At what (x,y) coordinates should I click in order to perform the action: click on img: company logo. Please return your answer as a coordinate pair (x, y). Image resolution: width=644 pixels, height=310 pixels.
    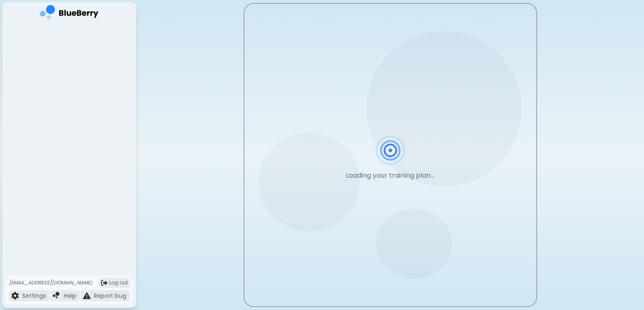
    Looking at the image, I should click on (69, 13).